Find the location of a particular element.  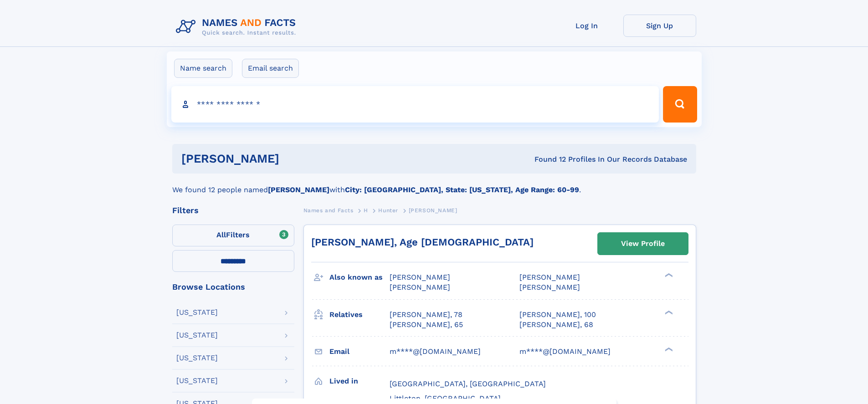

a: Log In is located at coordinates (586, 26).